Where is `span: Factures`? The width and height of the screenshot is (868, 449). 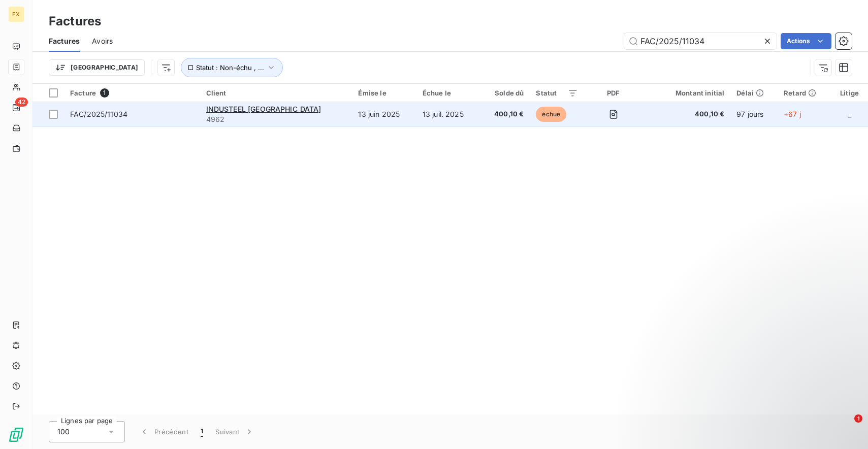 span: Factures is located at coordinates (64, 41).